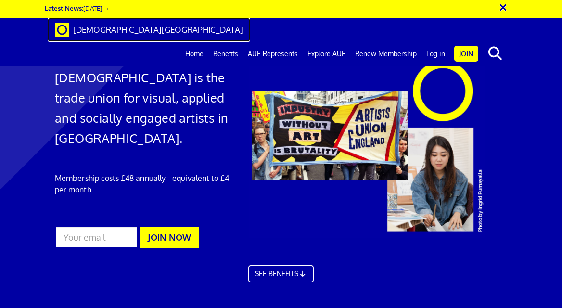 The image size is (562, 308). What do you see at coordinates (326, 54) in the screenshot?
I see `a: Explore AUE` at bounding box center [326, 54].